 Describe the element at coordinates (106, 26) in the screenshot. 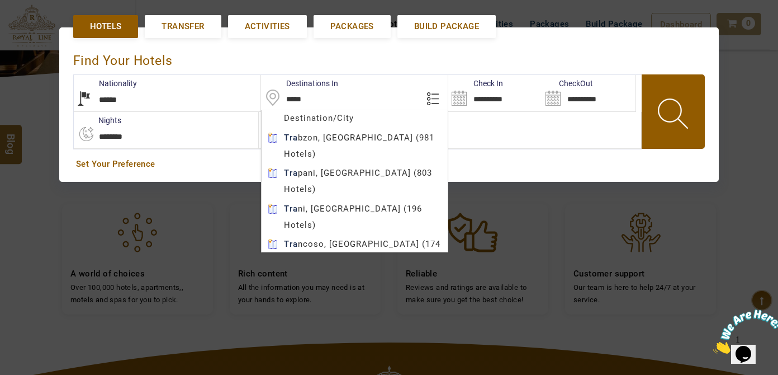

I see `a: Hotels` at that location.